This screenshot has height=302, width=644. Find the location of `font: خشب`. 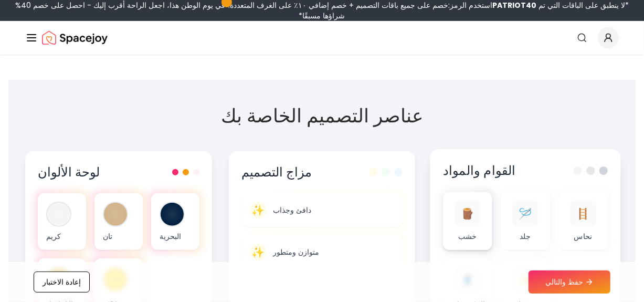

font: خشب is located at coordinates (468, 236).